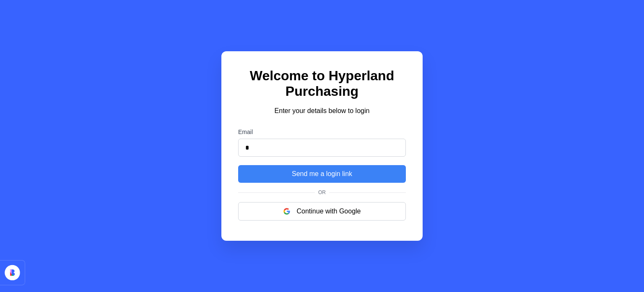  What do you see at coordinates (322, 192) in the screenshot?
I see `span: Or` at bounding box center [322, 192].